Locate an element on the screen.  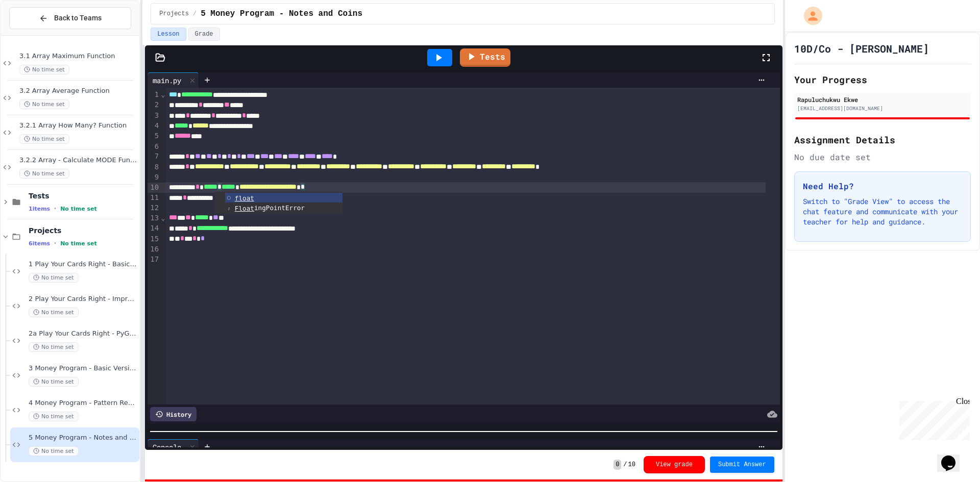
h2: Assignment Details is located at coordinates (882, 140).